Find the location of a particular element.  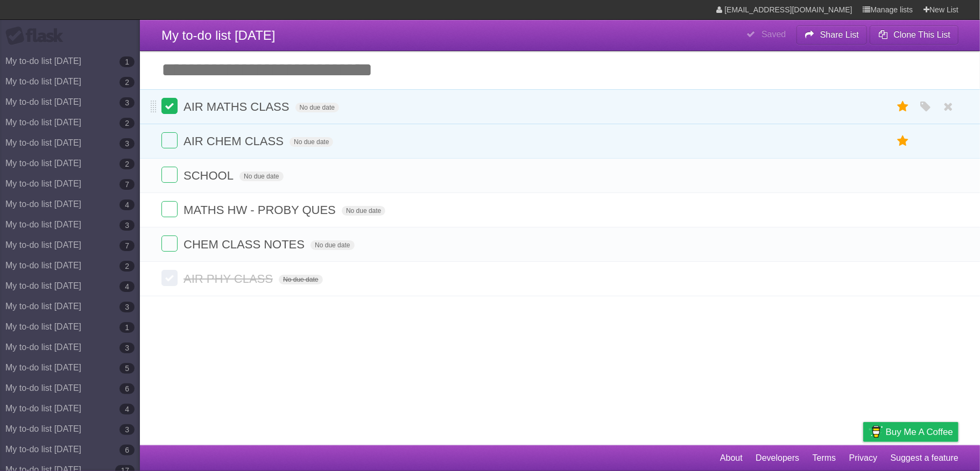

a: Privacy is located at coordinates (863, 458).